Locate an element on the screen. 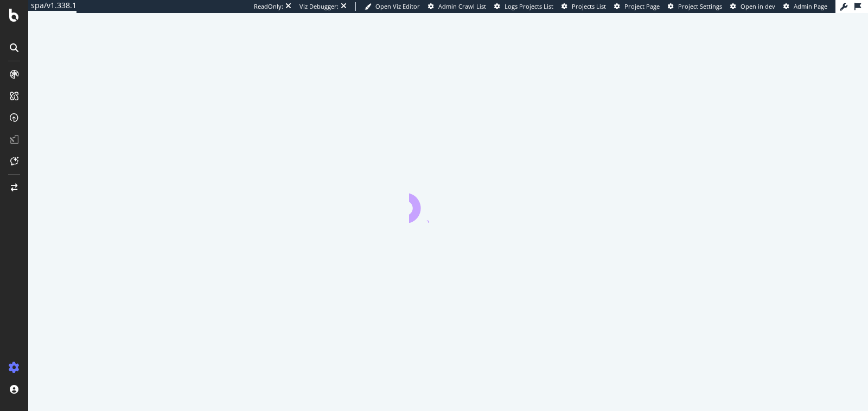 This screenshot has width=868, height=411. span: Admin Crawl List is located at coordinates (462, 6).